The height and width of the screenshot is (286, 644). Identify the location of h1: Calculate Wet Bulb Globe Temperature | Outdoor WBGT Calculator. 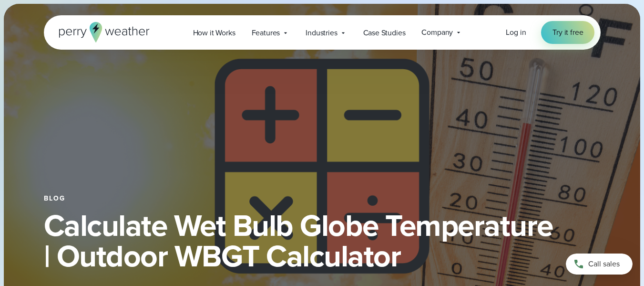
(322, 240).